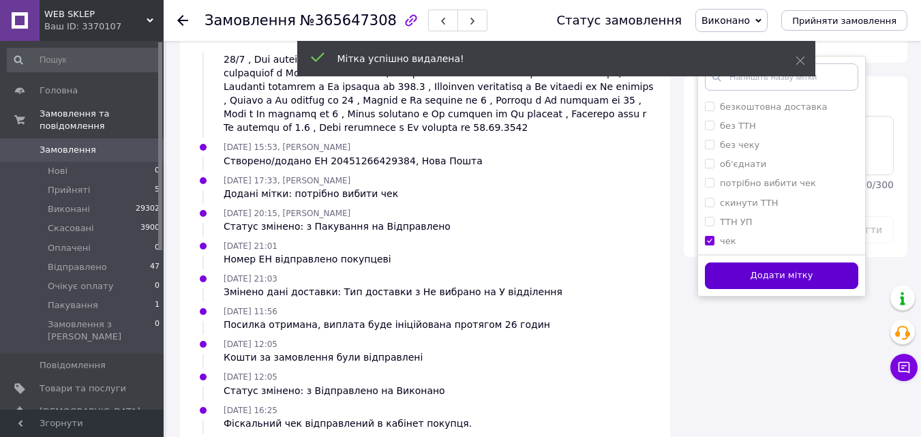 The width and height of the screenshot is (921, 437). Describe the element at coordinates (334, 390) in the screenshot. I see `div: Статус змінено: з Відправлено на Виконано` at that location.